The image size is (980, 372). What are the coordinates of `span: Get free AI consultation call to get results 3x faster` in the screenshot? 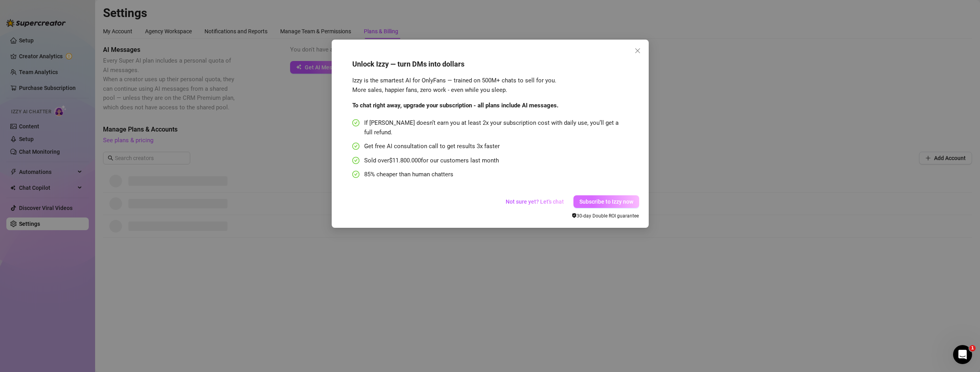 It's located at (432, 147).